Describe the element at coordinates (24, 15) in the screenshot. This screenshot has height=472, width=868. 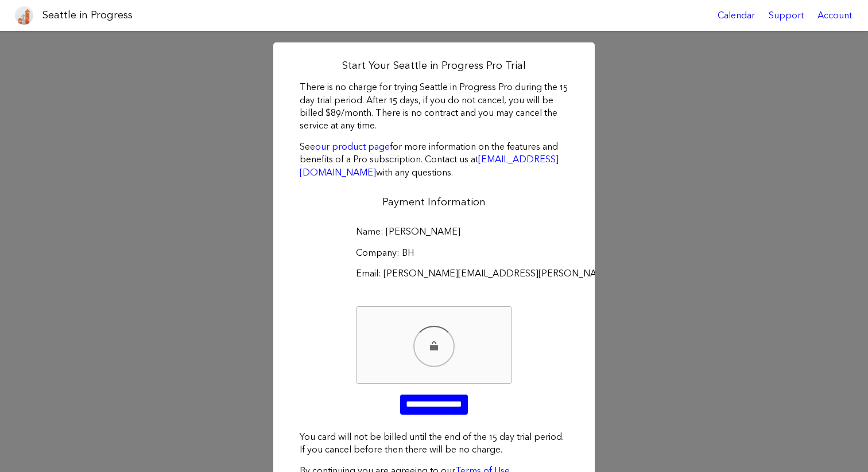
I see `img: favicon-96x96.png` at that location.